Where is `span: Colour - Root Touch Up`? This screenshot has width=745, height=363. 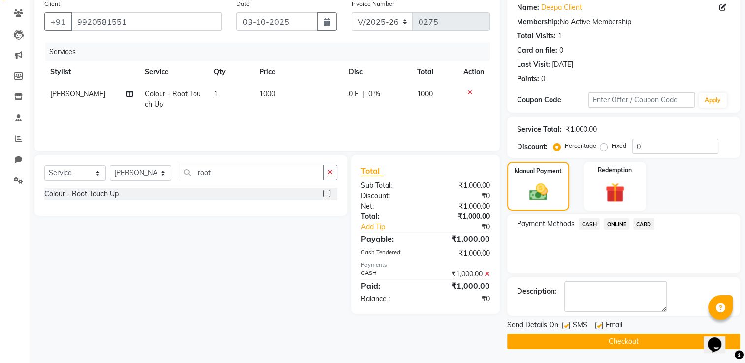 span: Colour - Root Touch Up is located at coordinates (173, 99).